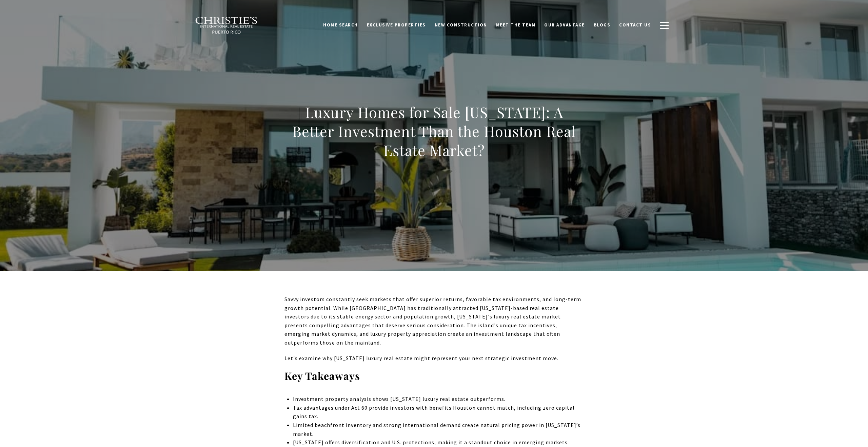  I want to click on p: Savvy investors constantly seek markets that offer superior returns, favorable tax environments, ..., so click(434, 321).